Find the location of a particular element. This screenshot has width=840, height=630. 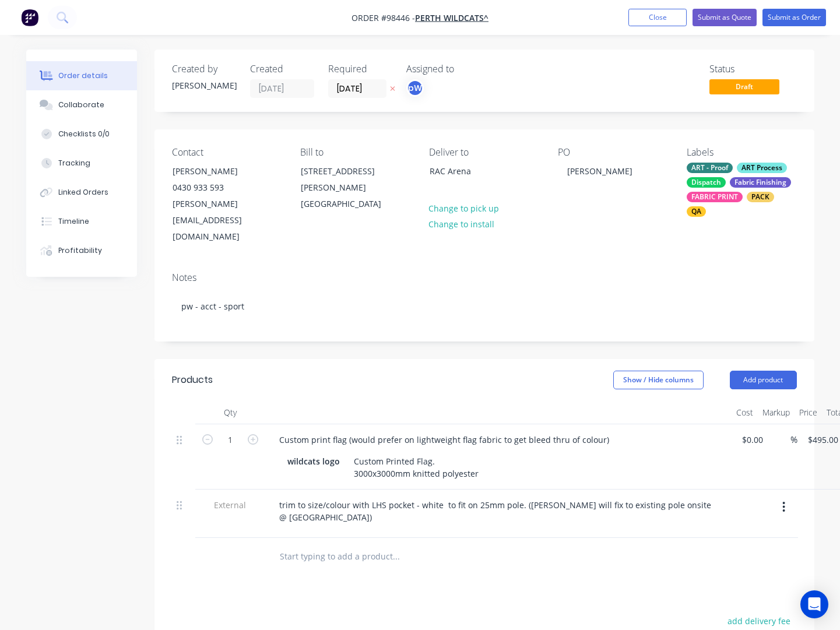

div: pw - acct - sport is located at coordinates (485, 306).